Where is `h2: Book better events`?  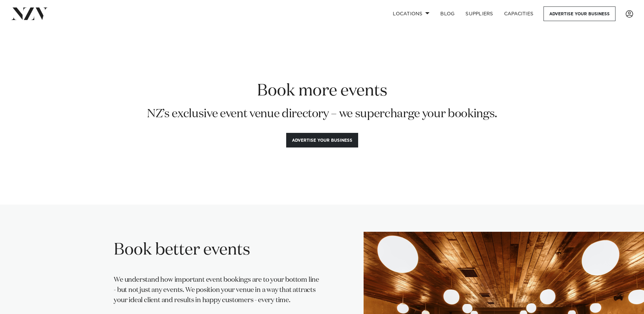 h2: Book better events is located at coordinates (218, 250).